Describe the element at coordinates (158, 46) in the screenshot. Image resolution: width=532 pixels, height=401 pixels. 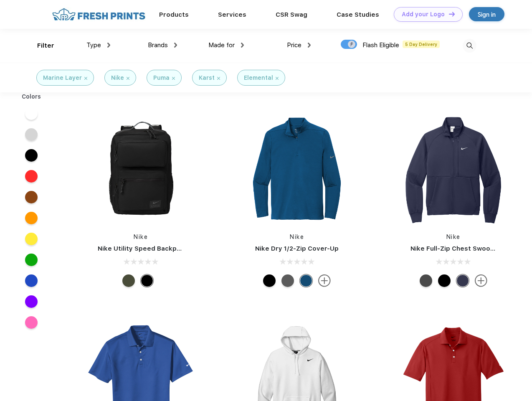
I see `span: Brands` at that location.